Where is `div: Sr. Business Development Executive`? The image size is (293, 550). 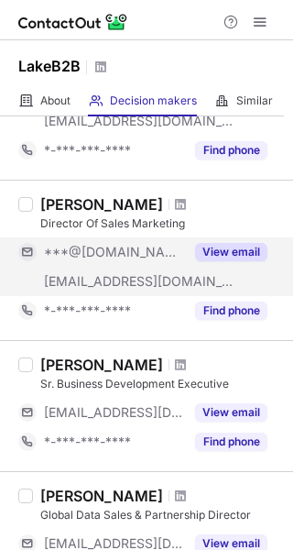
div: Sr. Business Development Executive is located at coordinates (161, 384).